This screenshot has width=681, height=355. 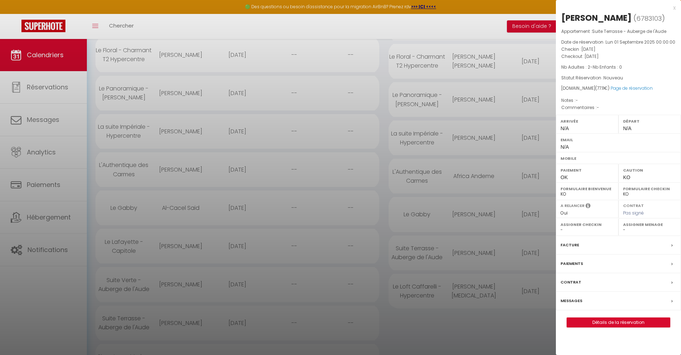 What do you see at coordinates (627, 177) in the screenshot?
I see `span: KO` at bounding box center [627, 177].